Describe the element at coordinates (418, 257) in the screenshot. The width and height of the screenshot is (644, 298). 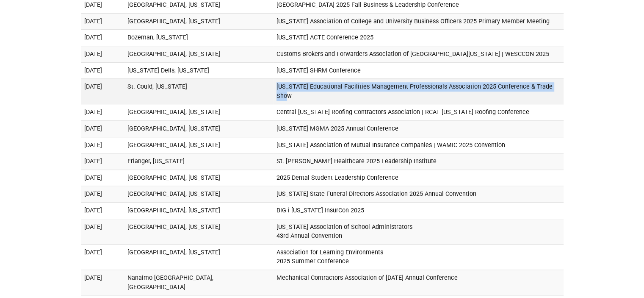
I see `td: Association for Learning Environments 2025 Summer Conference` at that location.